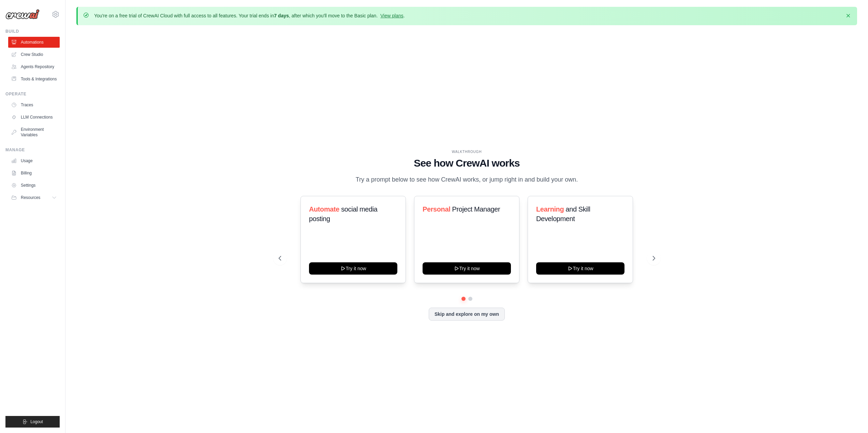 The image size is (868, 433). Describe the element at coordinates (249, 16) in the screenshot. I see `p: You're on a free trial of CrewAI Cloud with full access to all features. Your trial ends in , aft...` at that location.